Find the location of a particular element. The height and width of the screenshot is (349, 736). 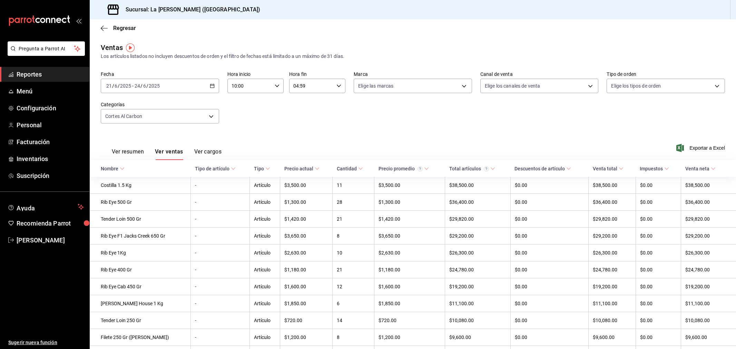

td: Artículo is located at coordinates (265, 338).